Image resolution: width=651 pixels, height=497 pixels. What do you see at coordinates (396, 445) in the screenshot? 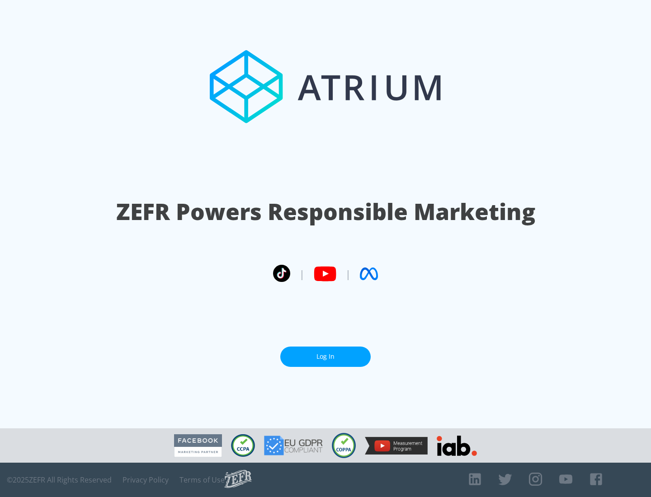
I see `img: YouTube Measurement Program` at bounding box center [396, 445].